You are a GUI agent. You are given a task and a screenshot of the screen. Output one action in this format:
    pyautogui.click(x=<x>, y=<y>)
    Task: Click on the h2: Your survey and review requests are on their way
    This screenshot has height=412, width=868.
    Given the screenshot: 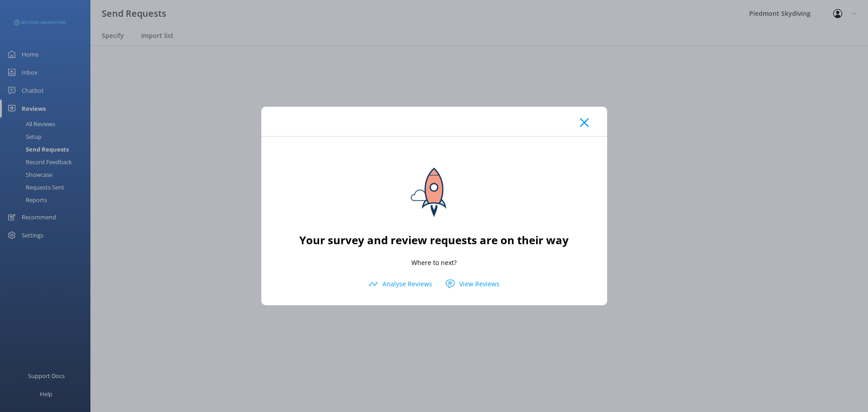 What is the action you would take?
    pyautogui.click(x=434, y=240)
    